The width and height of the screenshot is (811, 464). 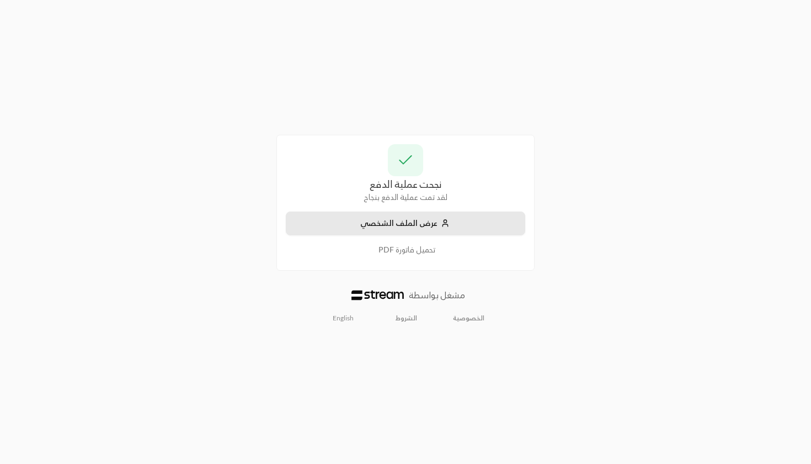 I want to click on img: Logo, so click(x=378, y=295).